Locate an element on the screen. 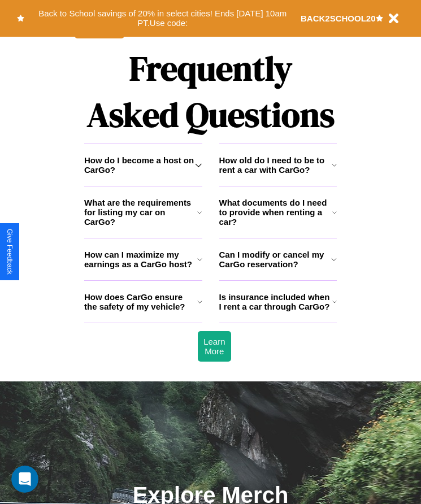  h3: Can I modify or cancel my CarGo reservation? is located at coordinates (275, 260).